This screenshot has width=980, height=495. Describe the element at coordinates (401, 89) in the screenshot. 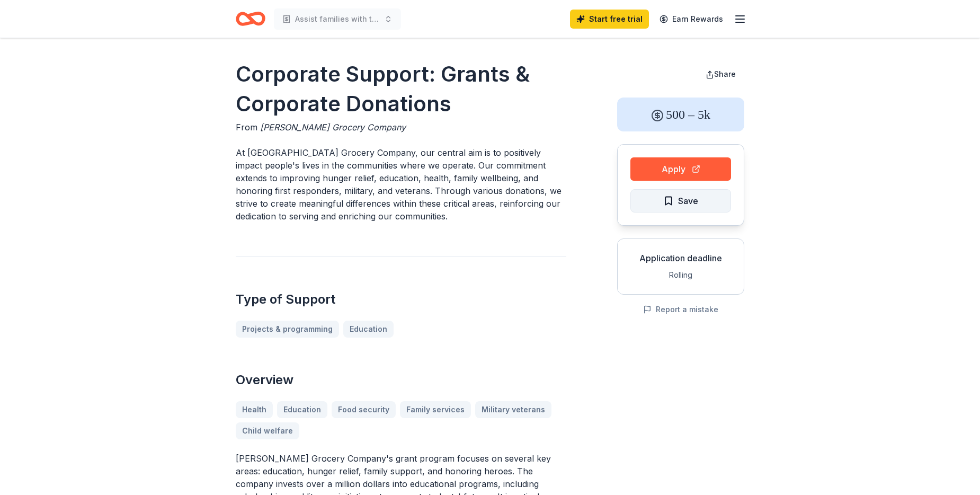

I see `h1: Corporate Support: Grants & Corporate Donations` at that location.